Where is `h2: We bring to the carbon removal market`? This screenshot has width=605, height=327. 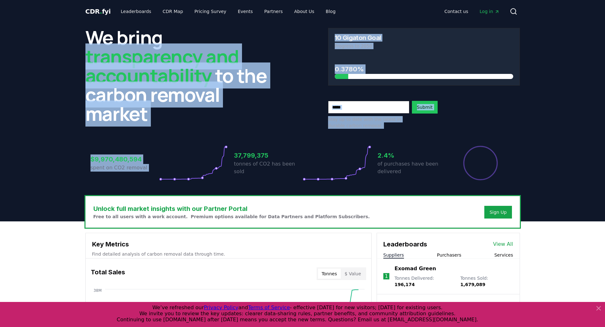 h2: We bring to the carbon removal market is located at coordinates (181, 76).